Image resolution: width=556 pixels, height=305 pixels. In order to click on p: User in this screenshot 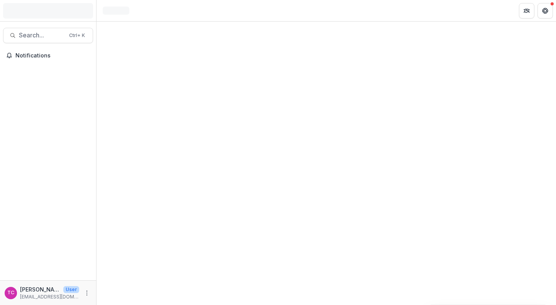, I will do `click(71, 290)`.